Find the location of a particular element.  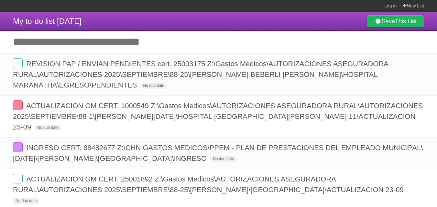

a: SaveThis List is located at coordinates (395, 21).